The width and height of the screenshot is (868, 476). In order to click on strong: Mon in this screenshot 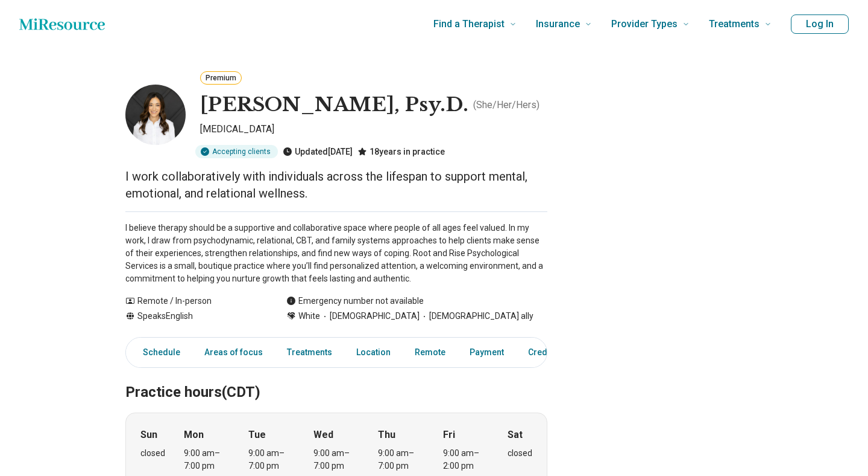, I will do `click(193, 435)`.